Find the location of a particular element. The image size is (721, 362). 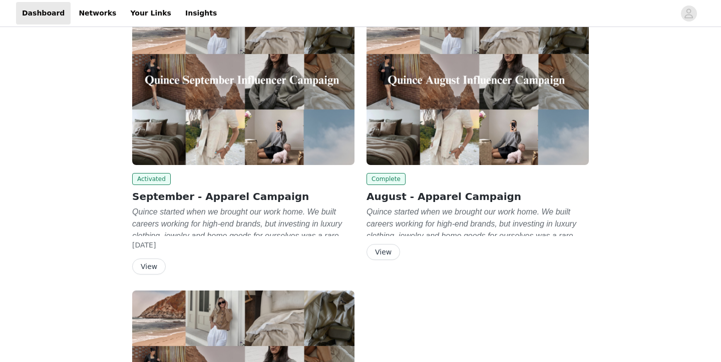

a: Your Links is located at coordinates (151, 13).